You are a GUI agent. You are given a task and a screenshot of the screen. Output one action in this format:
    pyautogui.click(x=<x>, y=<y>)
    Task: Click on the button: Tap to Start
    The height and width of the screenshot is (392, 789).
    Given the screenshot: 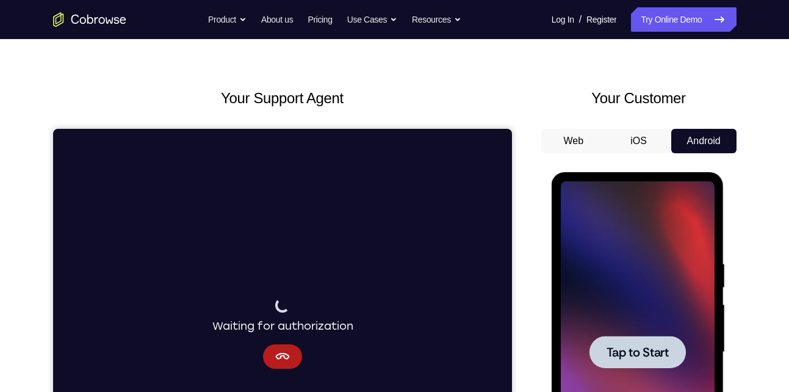 What is the action you would take?
    pyautogui.click(x=86, y=179)
    